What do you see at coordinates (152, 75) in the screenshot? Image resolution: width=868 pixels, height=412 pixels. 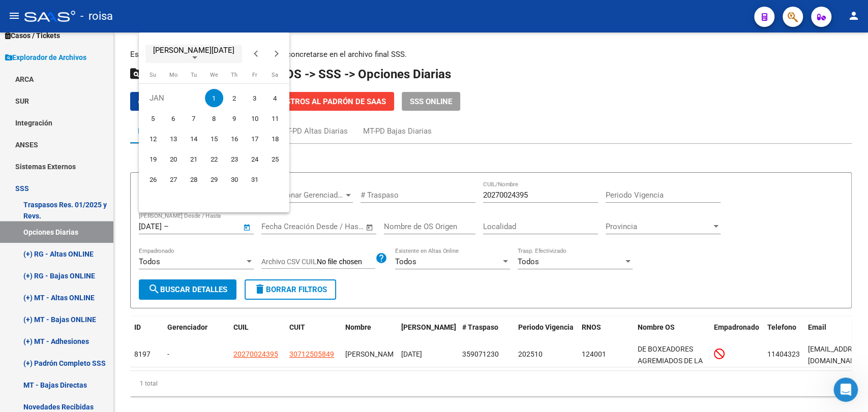 I see `span: Su` at bounding box center [152, 75].